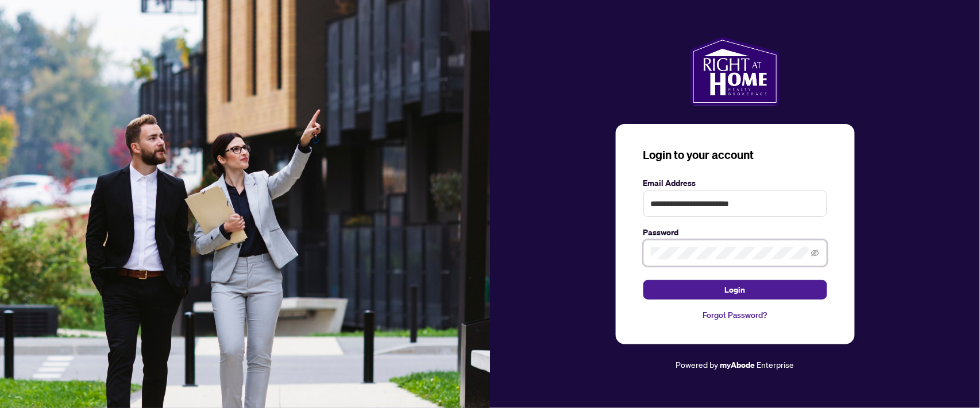 The image size is (980, 408). I want to click on a: myAbode, so click(738, 365).